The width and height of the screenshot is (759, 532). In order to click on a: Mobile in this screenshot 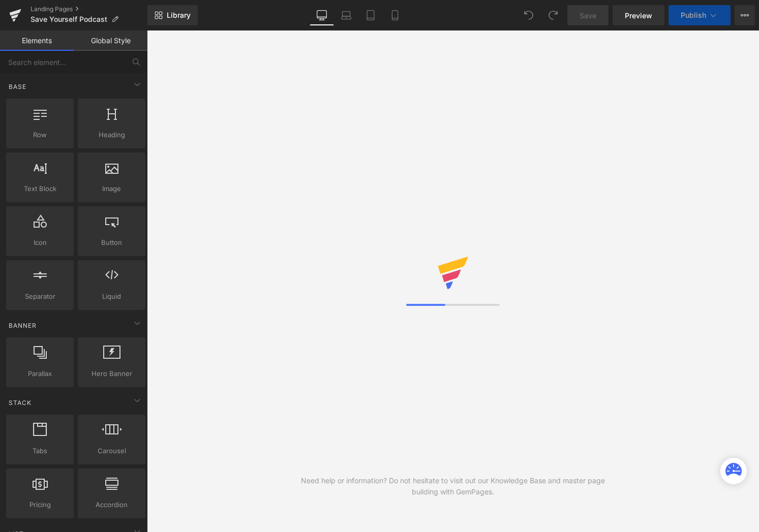, I will do `click(395, 15)`.